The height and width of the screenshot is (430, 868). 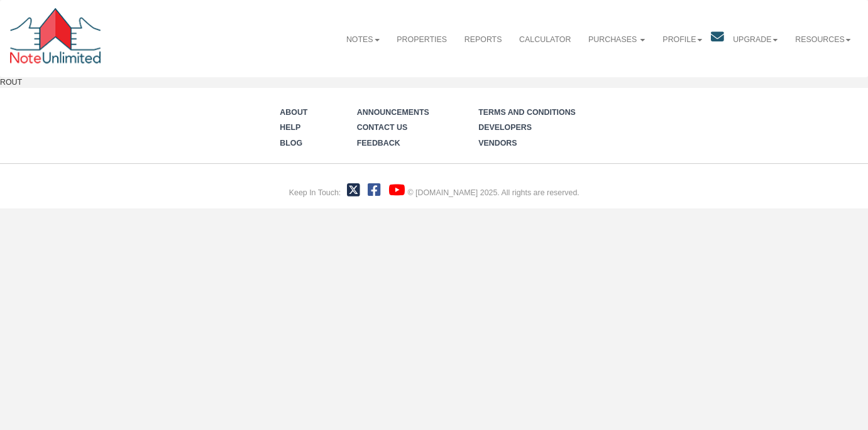 I want to click on a: Upgrade, so click(x=755, y=39).